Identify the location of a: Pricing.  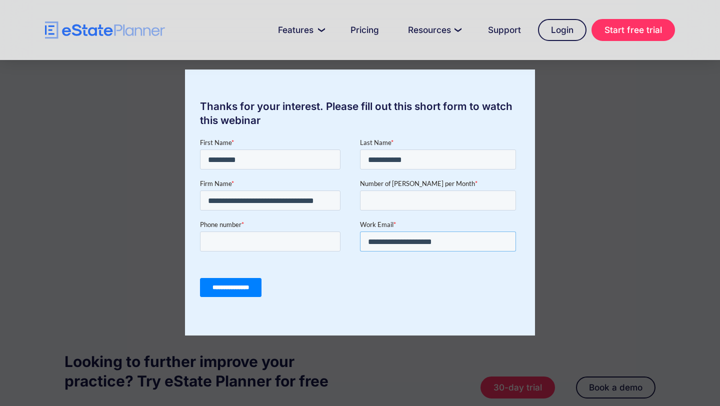
(364, 30).